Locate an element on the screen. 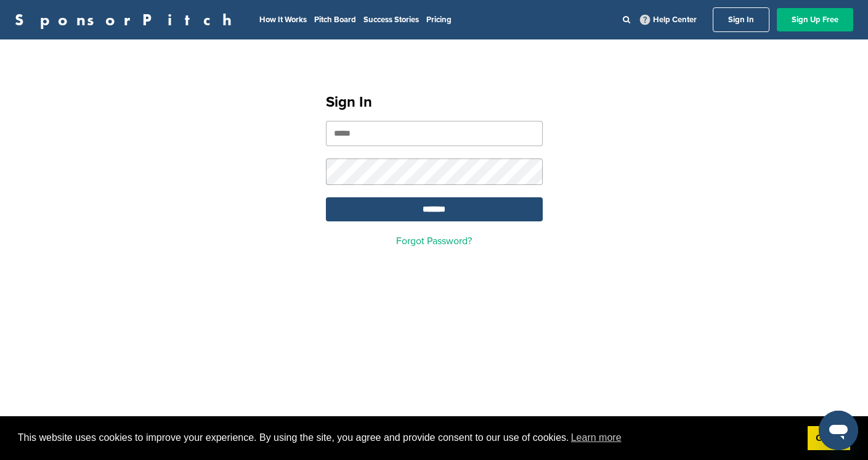 The height and width of the screenshot is (460, 868). a: Success Stories is located at coordinates (391, 20).